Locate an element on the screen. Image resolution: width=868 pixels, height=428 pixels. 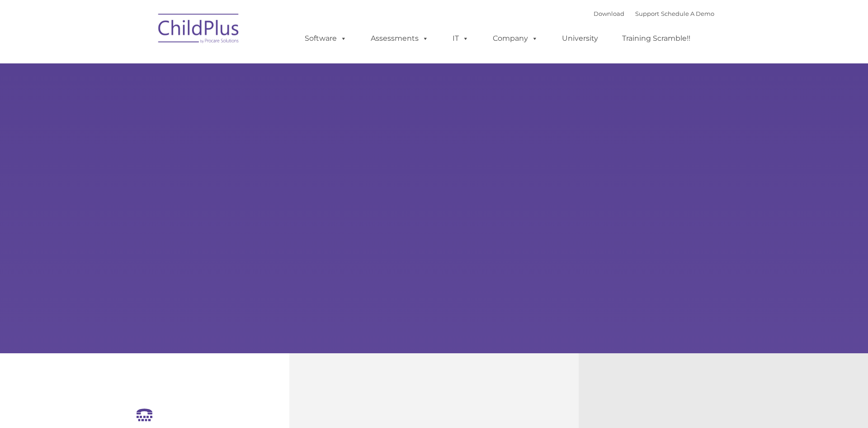
a: IT is located at coordinates (461, 39).